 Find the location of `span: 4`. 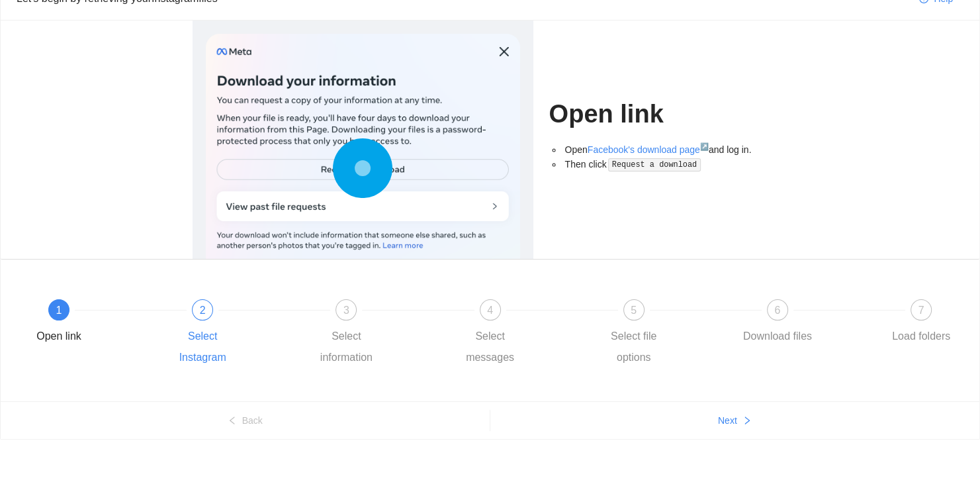

span: 4 is located at coordinates (490, 309).